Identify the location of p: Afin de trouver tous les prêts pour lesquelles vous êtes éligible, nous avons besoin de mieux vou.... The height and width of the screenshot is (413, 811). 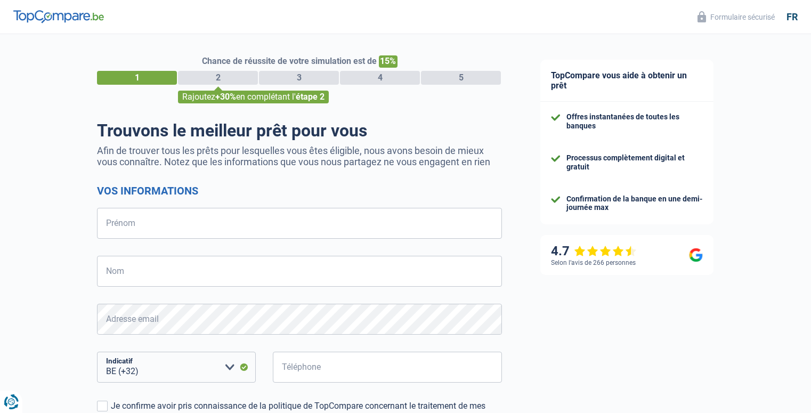
(300, 156).